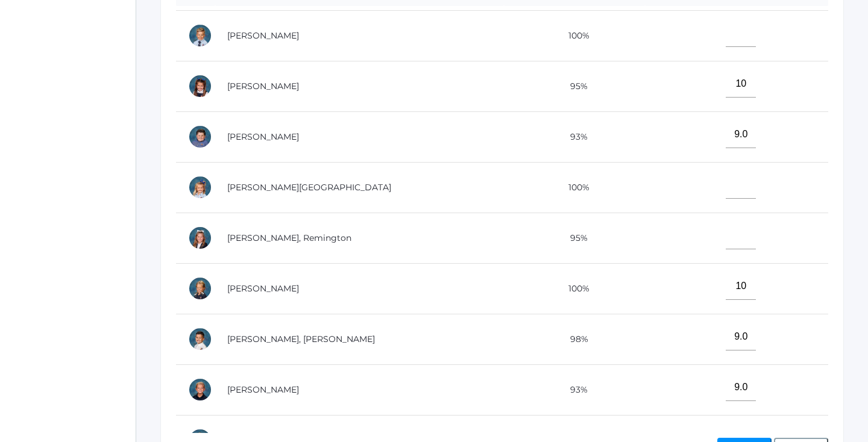 This screenshot has width=868, height=442. Describe the element at coordinates (573, 339) in the screenshot. I see `td: 98%` at that location.